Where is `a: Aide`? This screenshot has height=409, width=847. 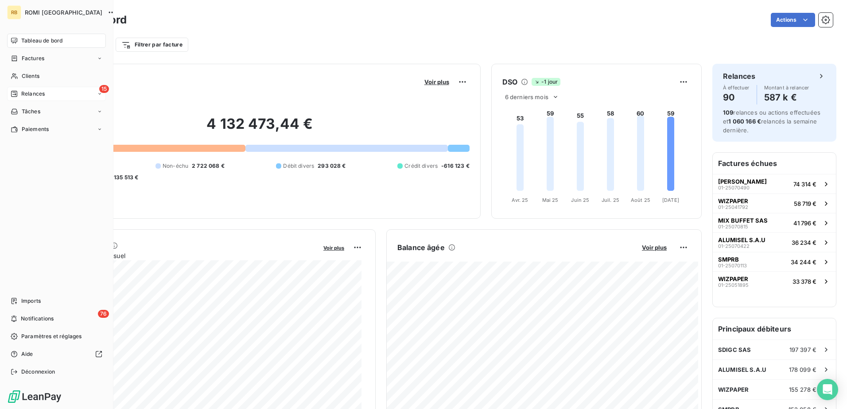 a: Aide is located at coordinates (56, 354).